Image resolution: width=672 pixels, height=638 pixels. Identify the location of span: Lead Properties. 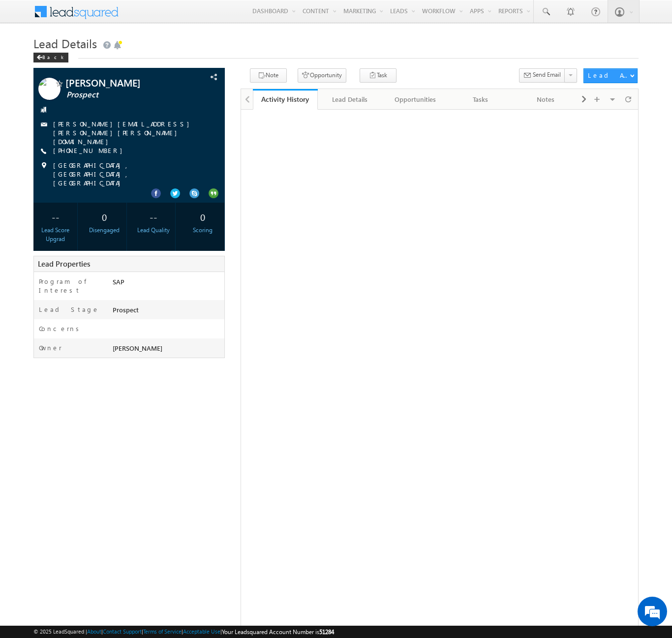
(64, 264).